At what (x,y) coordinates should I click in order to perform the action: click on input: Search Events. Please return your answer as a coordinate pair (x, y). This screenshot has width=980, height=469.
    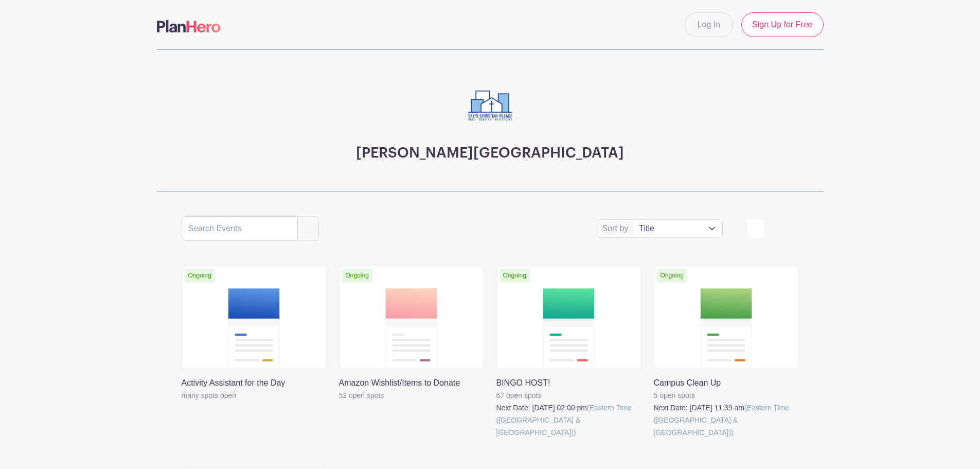
    Looking at the image, I should click on (240, 229).